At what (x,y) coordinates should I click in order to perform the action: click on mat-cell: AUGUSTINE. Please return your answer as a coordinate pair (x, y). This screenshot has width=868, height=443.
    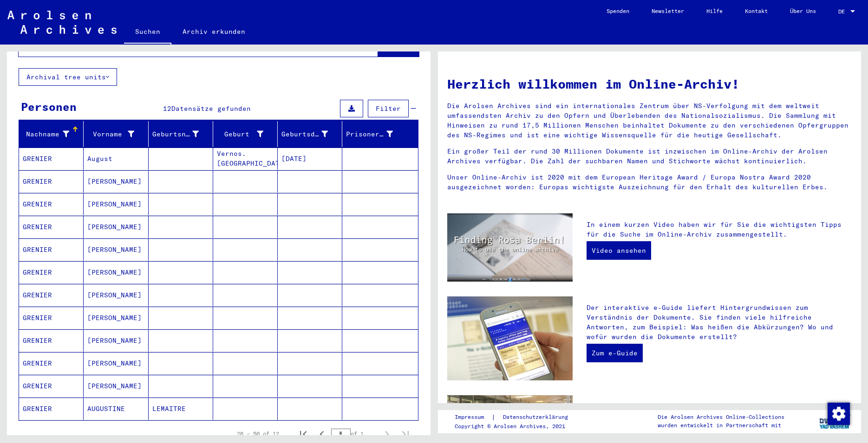
    Looking at the image, I should click on (116, 408).